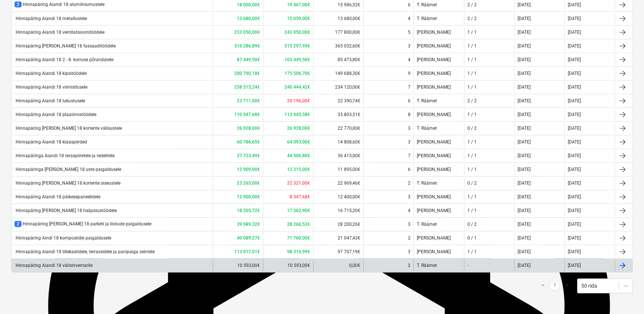  What do you see at coordinates (337, 46) in the screenshot?
I see `div: 365 032,60€` at bounding box center [337, 46].